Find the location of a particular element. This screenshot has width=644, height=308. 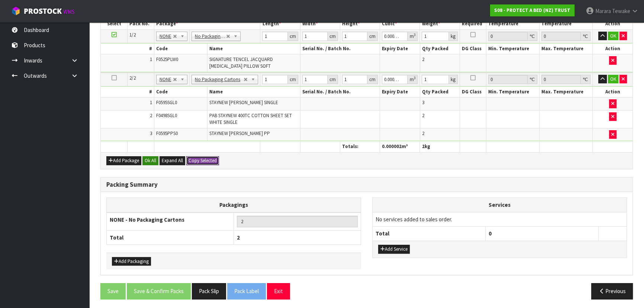

th: Totals: is located at coordinates (359, 147).